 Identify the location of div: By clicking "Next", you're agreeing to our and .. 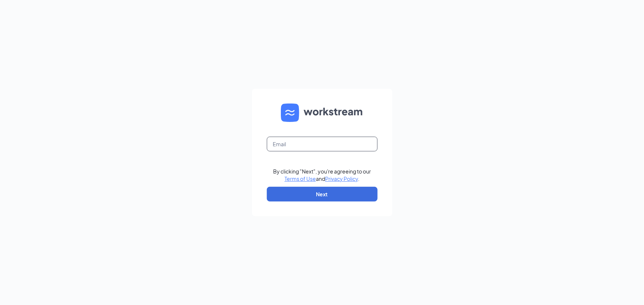
(322, 175).